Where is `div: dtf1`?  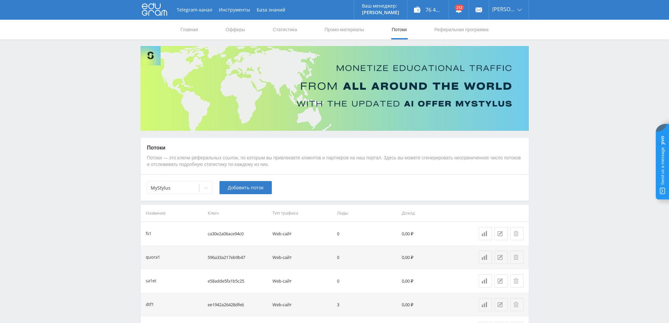 div: dtf1 is located at coordinates (150, 305).